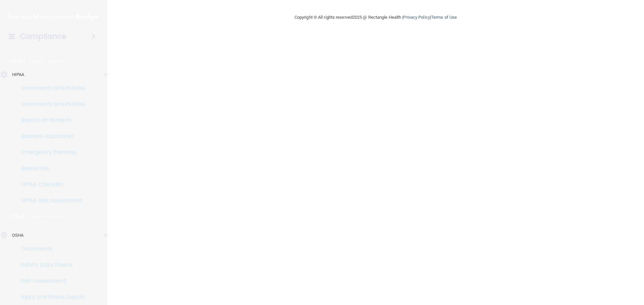 This screenshot has height=305, width=644. I want to click on p: Injury and Illness Report, so click(50, 297).